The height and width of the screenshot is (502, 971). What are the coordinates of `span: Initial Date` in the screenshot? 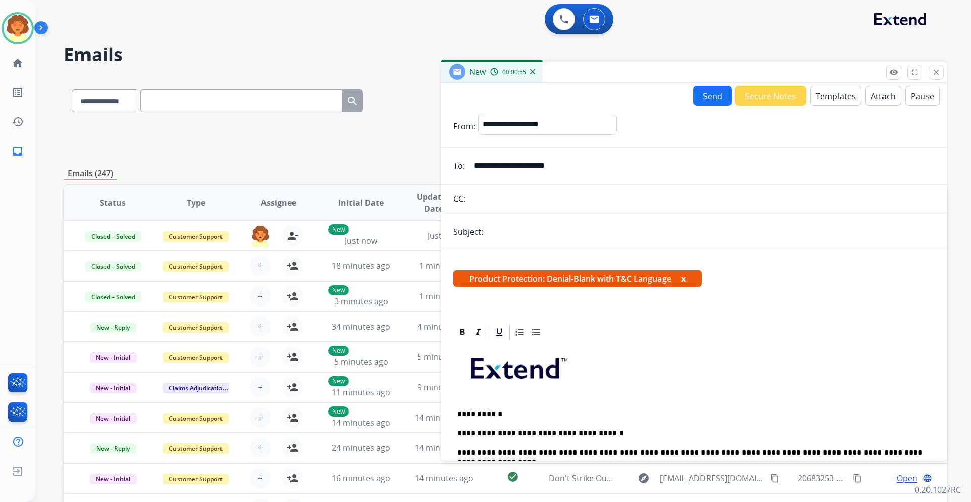 It's located at (361, 203).